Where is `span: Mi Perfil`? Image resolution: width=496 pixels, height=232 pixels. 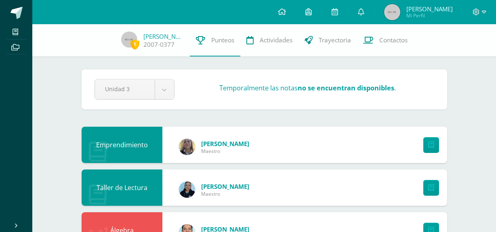
span: Mi Perfil is located at coordinates (429, 15).